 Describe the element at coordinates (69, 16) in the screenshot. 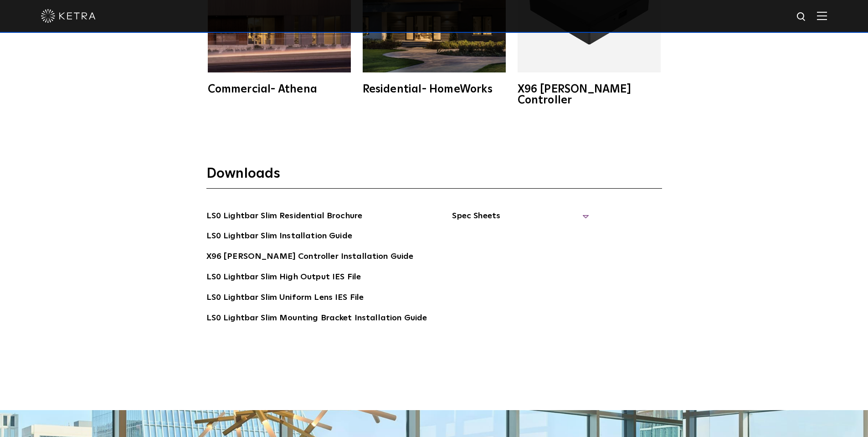

I see `img: ketra-logo-2019-white` at that location.